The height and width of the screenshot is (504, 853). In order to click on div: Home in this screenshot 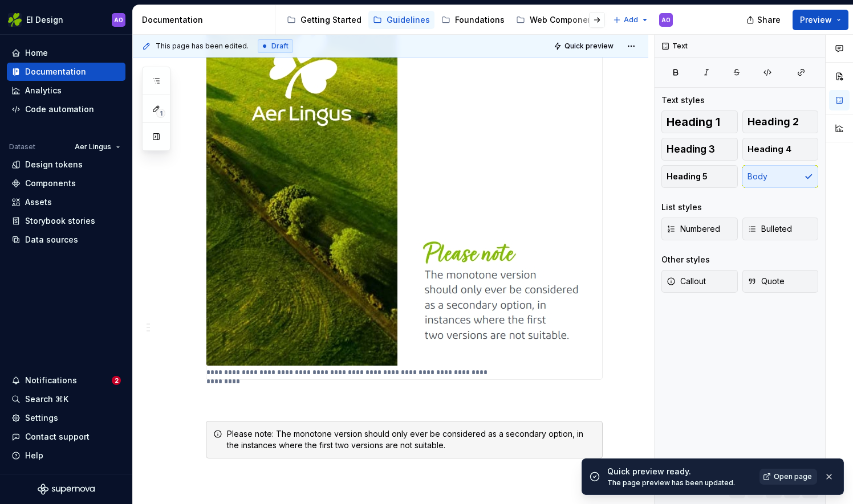, I will do `click(37, 53)`.